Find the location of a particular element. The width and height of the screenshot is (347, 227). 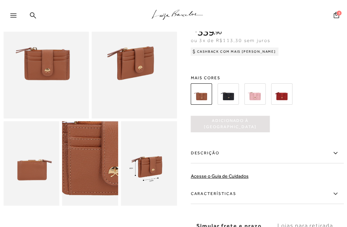

label: Descrição is located at coordinates (267, 153).